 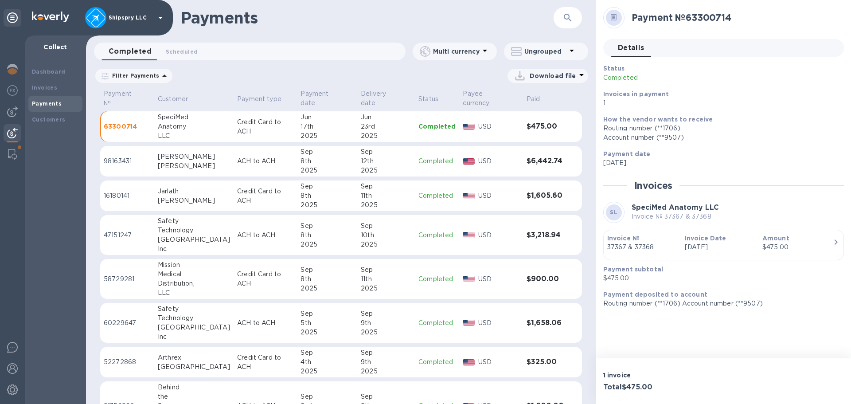 What do you see at coordinates (386, 235) in the screenshot?
I see `div: 10th` at bounding box center [386, 235].